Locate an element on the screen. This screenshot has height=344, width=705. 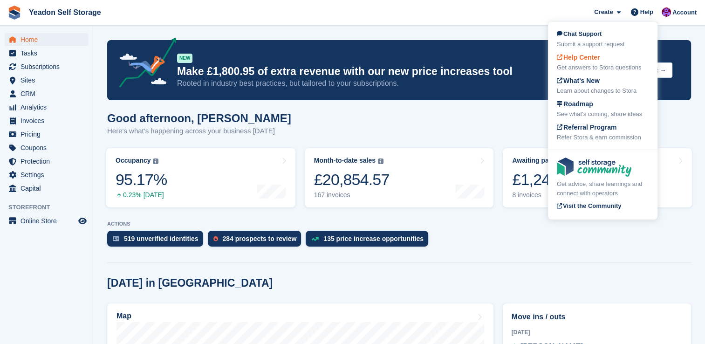
div: Learn about changes to Stora is located at coordinates (602, 91).